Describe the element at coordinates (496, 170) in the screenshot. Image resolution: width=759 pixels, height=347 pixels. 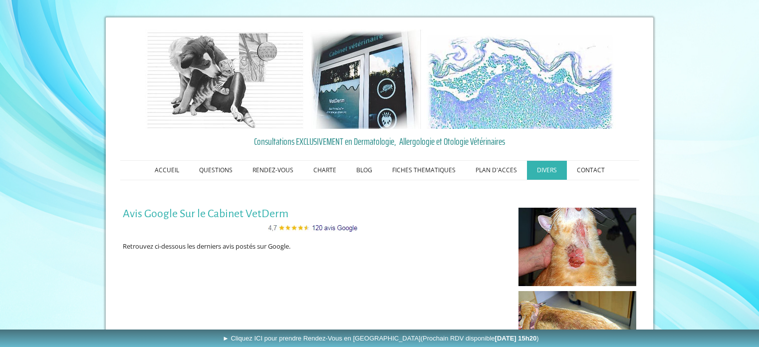
I see `a: PLAN D'ACCES` at that location.